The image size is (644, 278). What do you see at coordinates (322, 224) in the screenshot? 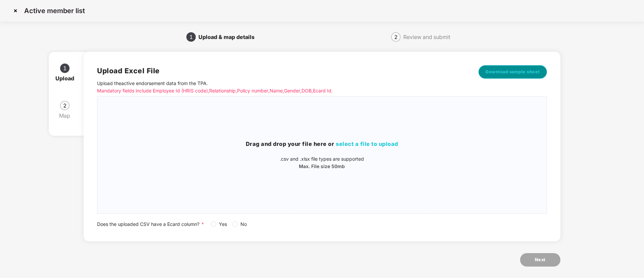
I see `div: Does the uploaded CSV have a Ecard column?` at bounding box center [322, 224].